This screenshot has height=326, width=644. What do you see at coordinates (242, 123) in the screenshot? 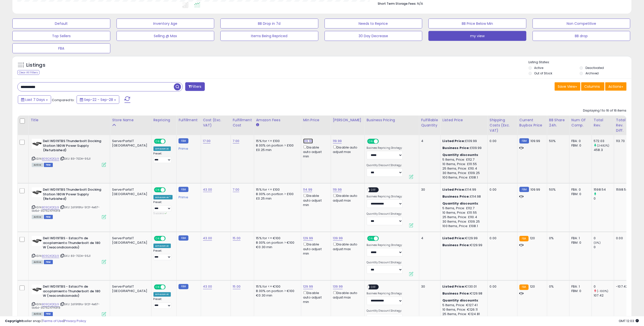
I see `div: Fulfillment Cost` at bounding box center [242, 123].